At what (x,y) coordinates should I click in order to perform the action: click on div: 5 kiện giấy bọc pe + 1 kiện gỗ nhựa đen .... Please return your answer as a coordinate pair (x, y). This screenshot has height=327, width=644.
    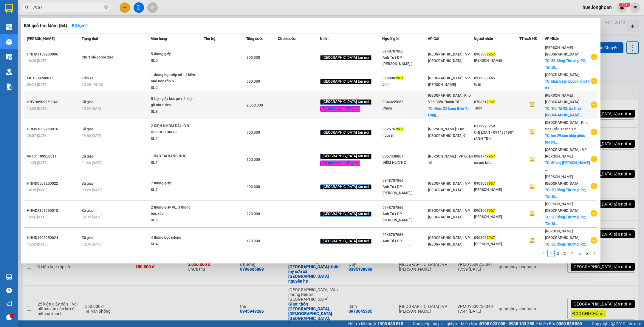
    Looking at the image, I should click on (173, 102).